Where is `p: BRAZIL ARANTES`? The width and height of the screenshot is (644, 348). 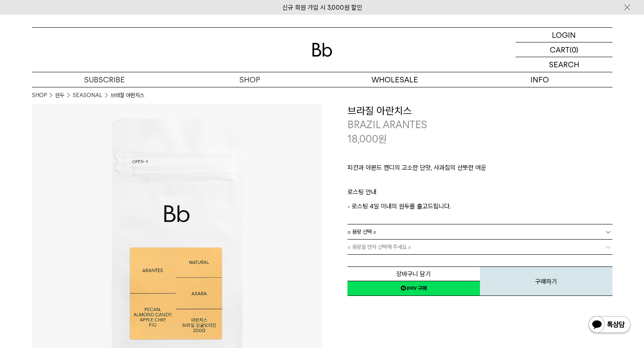 p: BRAZIL ARANTES is located at coordinates (480, 125).